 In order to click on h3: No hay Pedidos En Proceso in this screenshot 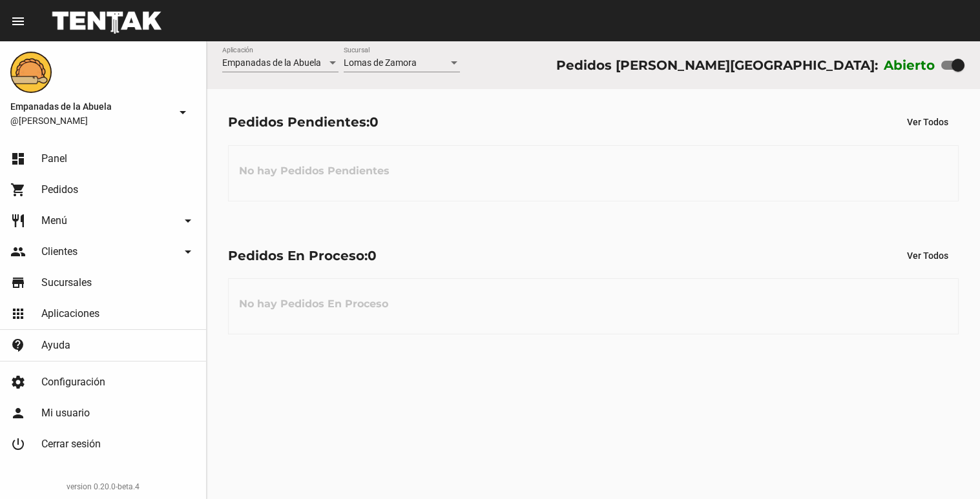, I will do `click(313, 305)`.